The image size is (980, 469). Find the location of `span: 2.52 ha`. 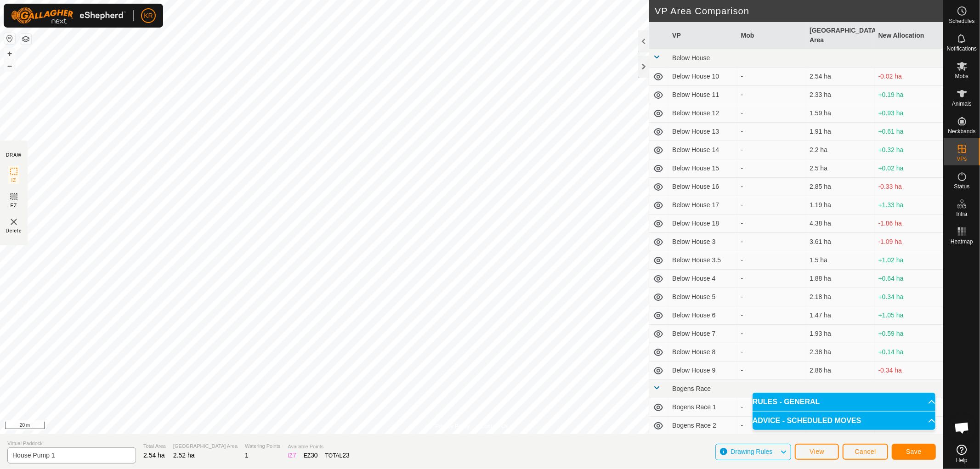

span: 2.52 ha is located at coordinates (184, 455).